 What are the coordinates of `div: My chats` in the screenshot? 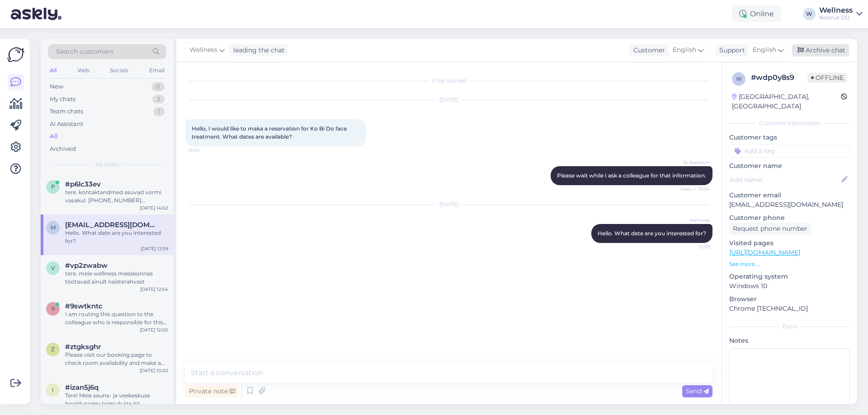 It's located at (63, 99).